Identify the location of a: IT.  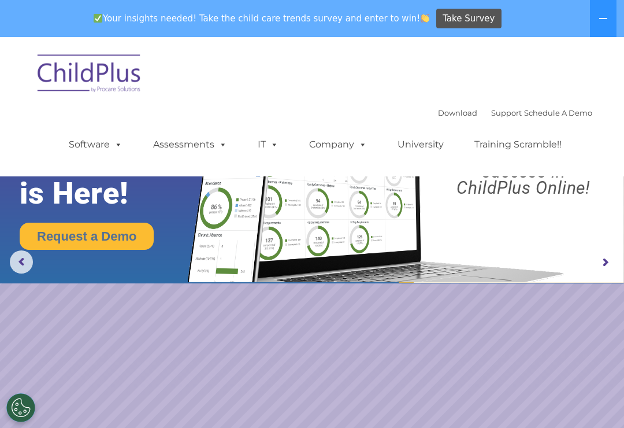
(268, 145).